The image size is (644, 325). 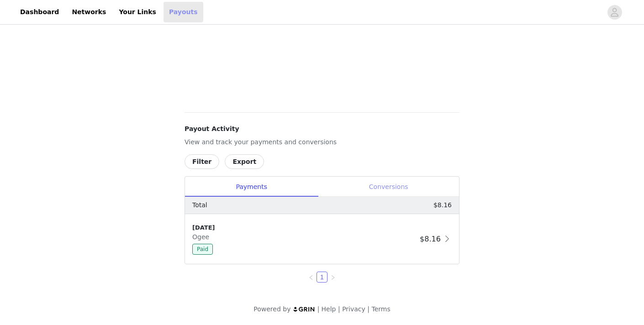 What do you see at coordinates (272, 309) in the screenshot?
I see `span: Powered by` at bounding box center [272, 309].